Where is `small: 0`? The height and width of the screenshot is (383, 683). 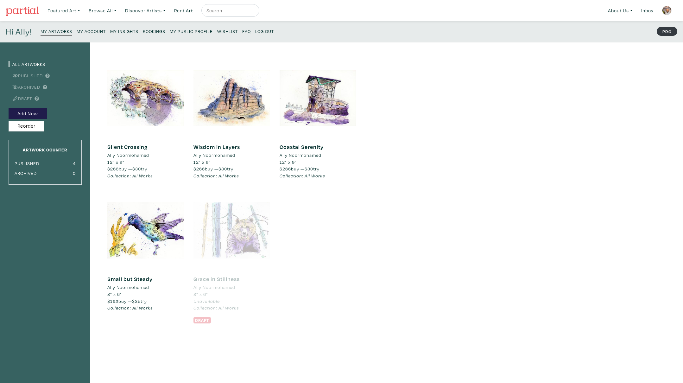
small: 0 is located at coordinates (74, 173).